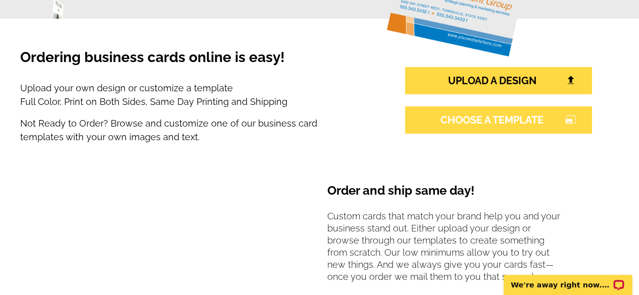  What do you see at coordinates (450, 251) in the screenshot?
I see `p: Custom cards that match your brand help you and your business stand out. Either upload your desig...` at bounding box center [450, 251].